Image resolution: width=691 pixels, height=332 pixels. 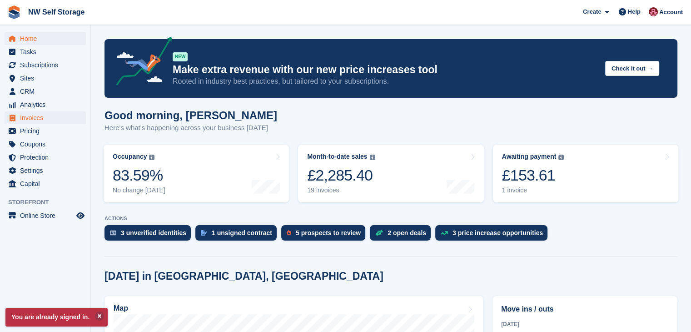 I want to click on div: NEW, so click(x=180, y=57).